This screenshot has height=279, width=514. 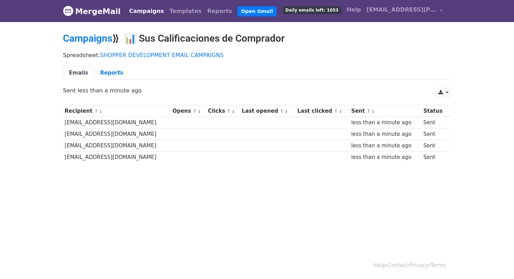 What do you see at coordinates (162, 55) in the screenshot?
I see `a: SHOPPER DEVELOPMENT EMAIL CAMPAIGNS` at bounding box center [162, 55].